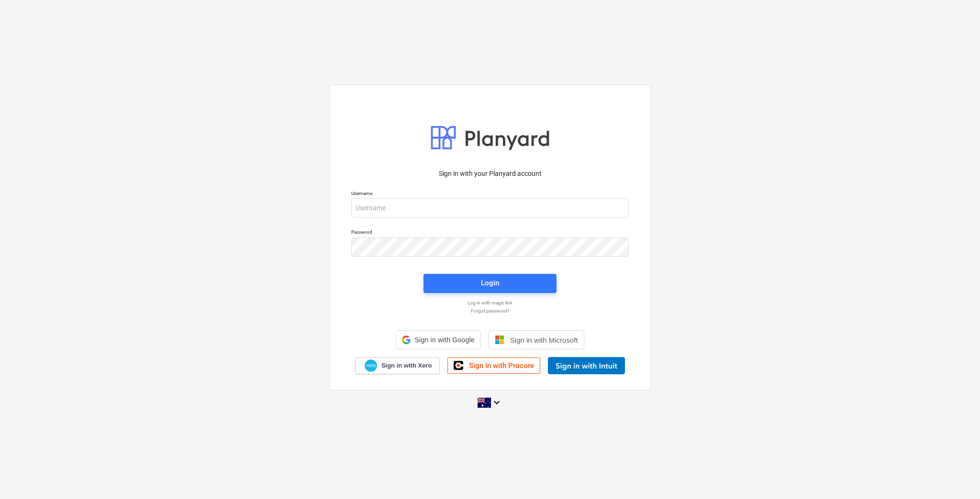 Image resolution: width=980 pixels, height=499 pixels. What do you see at coordinates (490, 208) in the screenshot?
I see `input: Username` at bounding box center [490, 208].